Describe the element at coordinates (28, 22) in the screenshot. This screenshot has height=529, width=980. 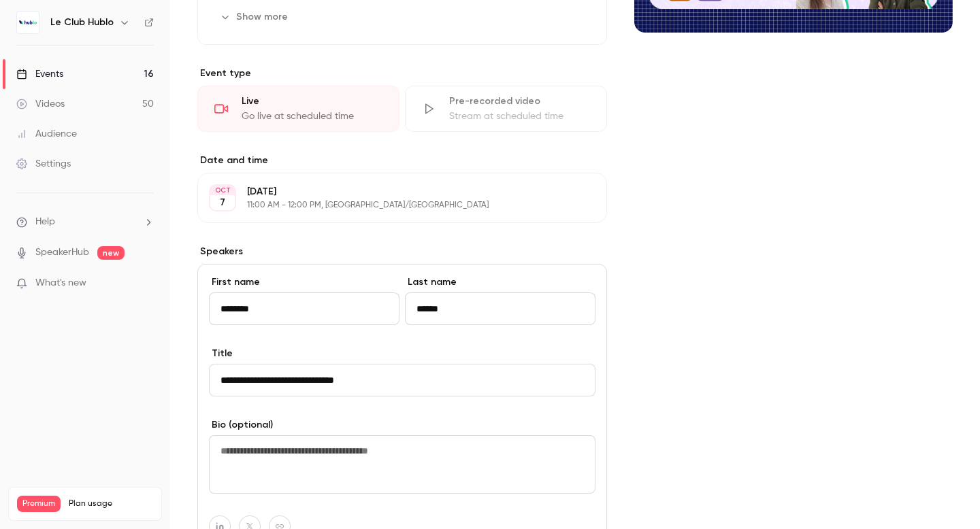
I see `img: Le Club Hublo` at that location.